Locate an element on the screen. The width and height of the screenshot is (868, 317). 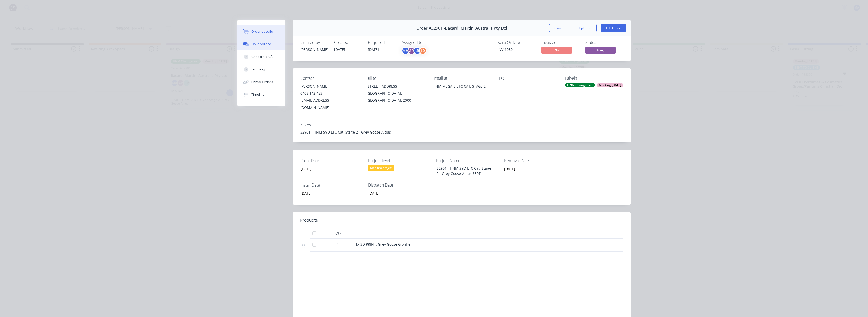
div: LR is located at coordinates (417, 51).